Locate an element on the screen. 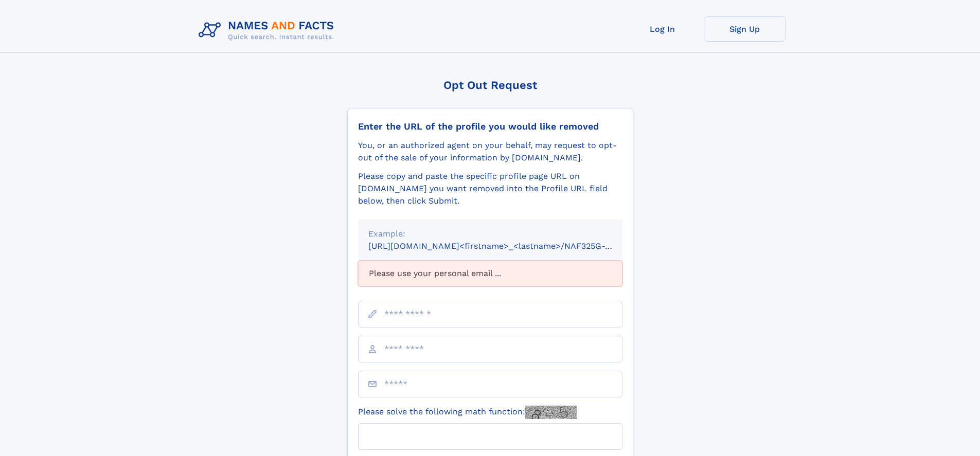  div: Example: is located at coordinates (490, 234).